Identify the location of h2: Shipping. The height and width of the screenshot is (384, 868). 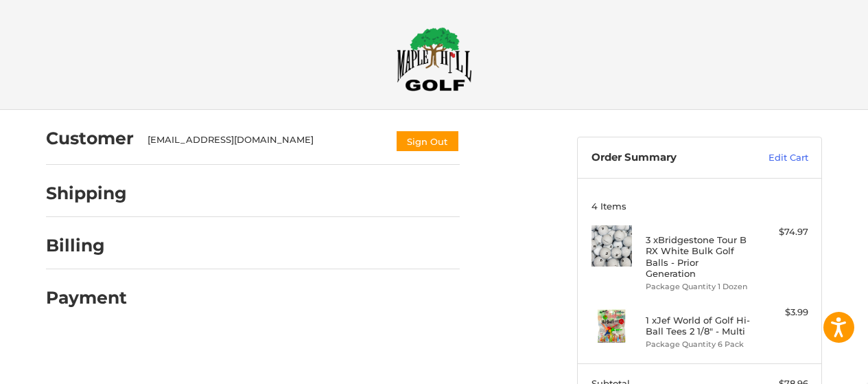
(87, 193).